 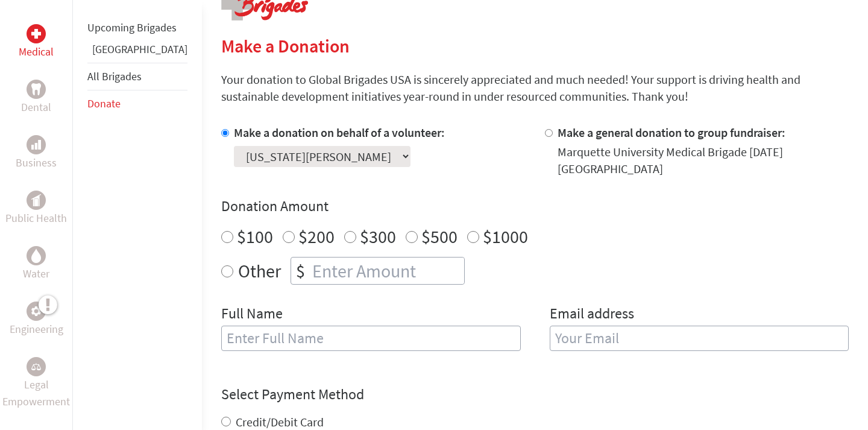 What do you see at coordinates (36, 97) in the screenshot?
I see `a: DentalDental` at bounding box center [36, 97].